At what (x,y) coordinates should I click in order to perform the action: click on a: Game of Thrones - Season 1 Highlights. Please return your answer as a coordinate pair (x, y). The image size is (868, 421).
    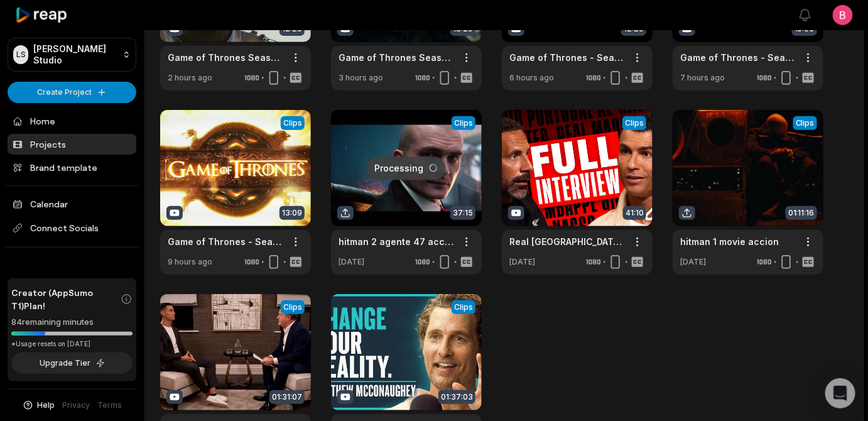
    Looking at the image, I should click on (225, 241).